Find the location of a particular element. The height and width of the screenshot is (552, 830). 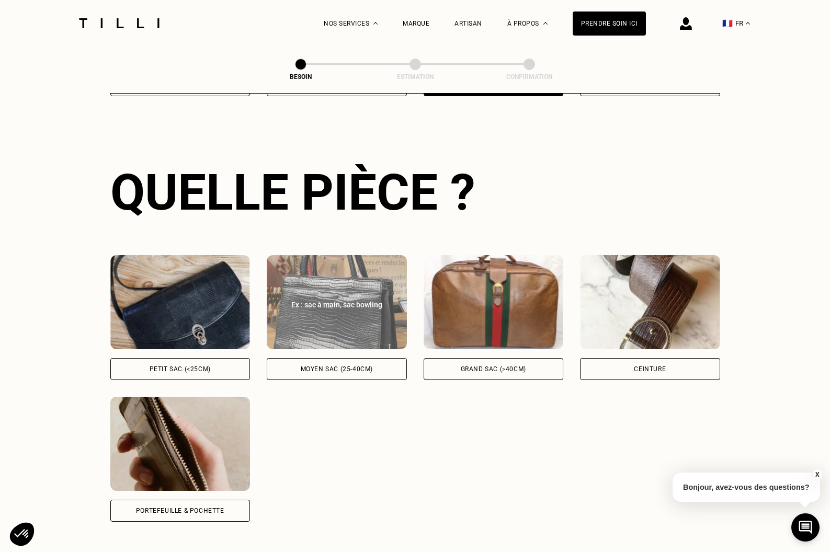

div: Besoin is located at coordinates (301, 77).